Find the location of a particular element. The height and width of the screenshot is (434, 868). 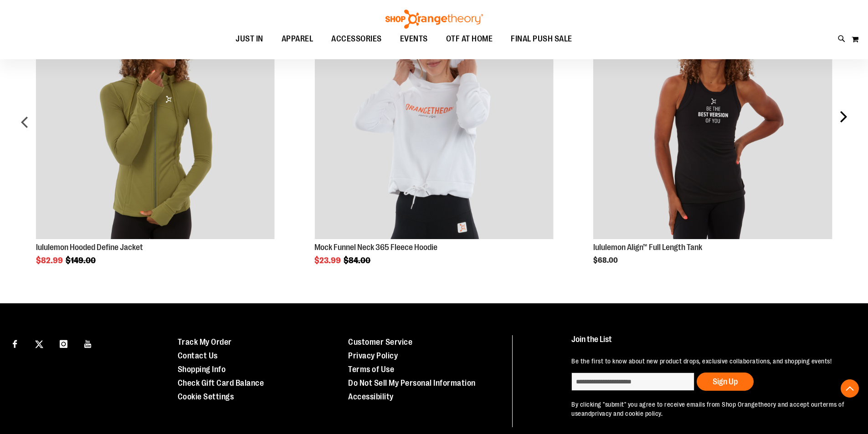

span: $68.00 is located at coordinates (606, 260).